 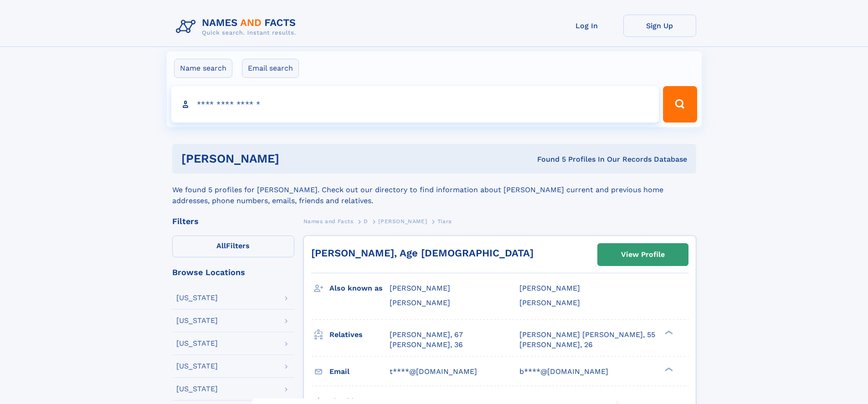 What do you see at coordinates (660, 25) in the screenshot?
I see `a: Sign Up` at bounding box center [660, 25].